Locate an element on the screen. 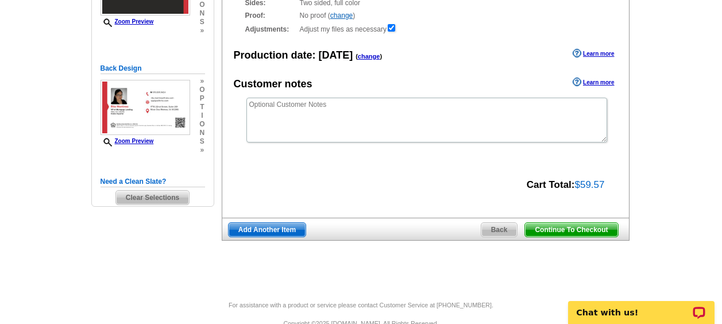  span: t is located at coordinates (202, 107).